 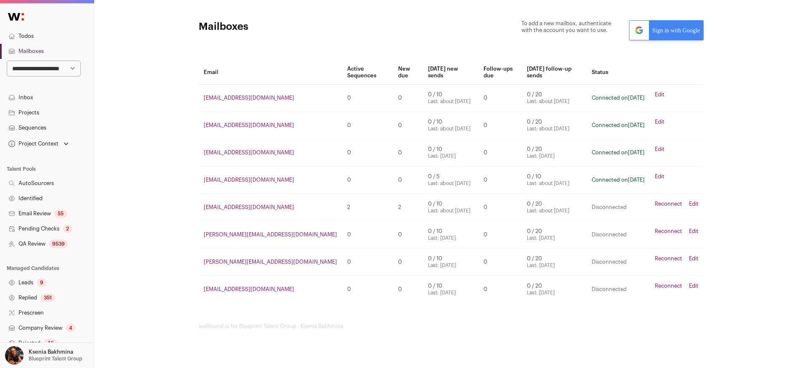 I want to click on img: 13968079-medium_jpg, so click(x=14, y=356).